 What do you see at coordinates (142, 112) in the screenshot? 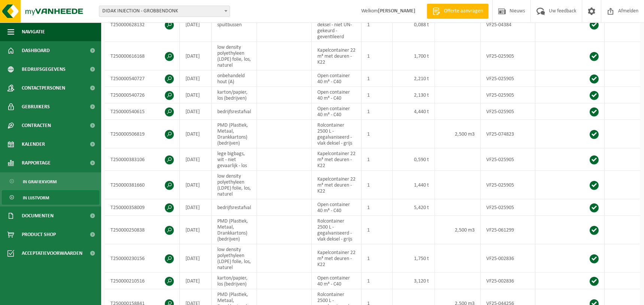
I see `td: T250000540615` at bounding box center [142, 112].